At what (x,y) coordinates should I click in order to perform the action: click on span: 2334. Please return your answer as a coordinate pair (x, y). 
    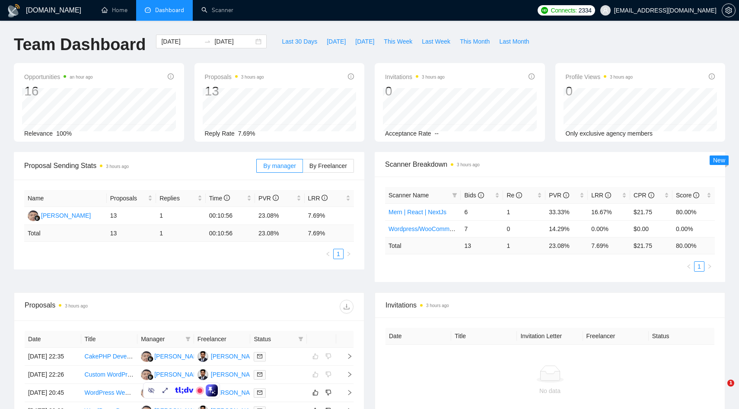
    Looking at the image, I should click on (585, 10).